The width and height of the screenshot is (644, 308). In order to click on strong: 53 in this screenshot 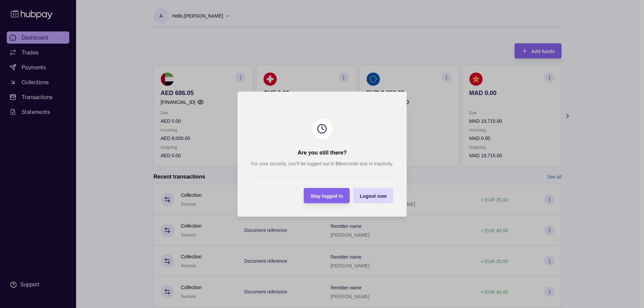, I will do `click(338, 164)`.